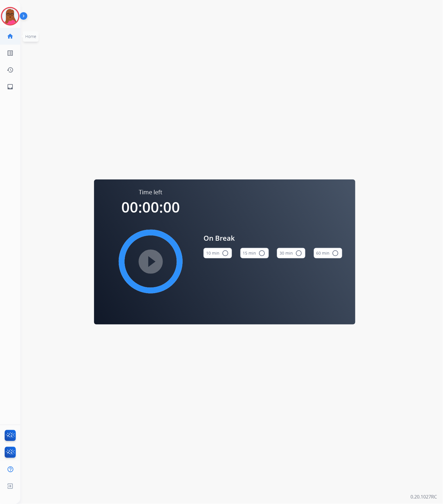 The height and width of the screenshot is (504, 443). What do you see at coordinates (10, 70) in the screenshot?
I see `mat-icon: history` at bounding box center [10, 70].